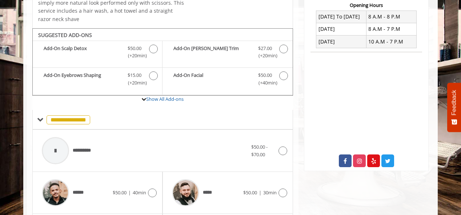  I want to click on b: Add-On Scalp Detox, so click(82, 52).